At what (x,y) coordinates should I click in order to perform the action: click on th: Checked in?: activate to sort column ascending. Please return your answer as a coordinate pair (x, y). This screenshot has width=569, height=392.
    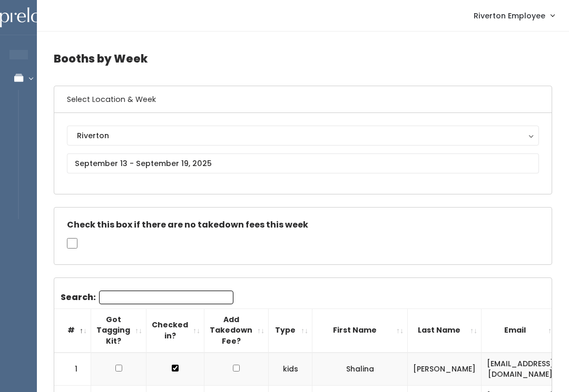
    Looking at the image, I should click on (176, 330).